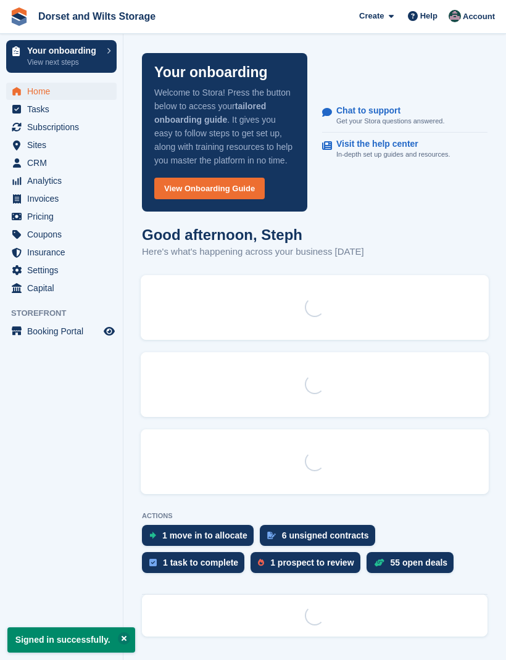 The height and width of the screenshot is (660, 506). Describe the element at coordinates (153, 563) in the screenshot. I see `img: task-75834270c22a3079a89374b754ae025e5fb1db73e45f91037f5363f120a921f8.svg` at that location.